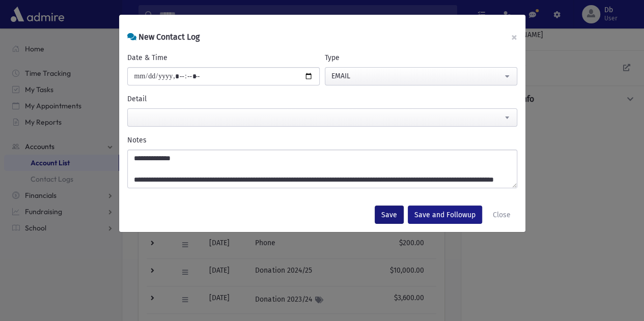 The width and height of the screenshot is (644, 321). What do you see at coordinates (421, 76) in the screenshot?
I see `button: EMAIL` at bounding box center [421, 76].